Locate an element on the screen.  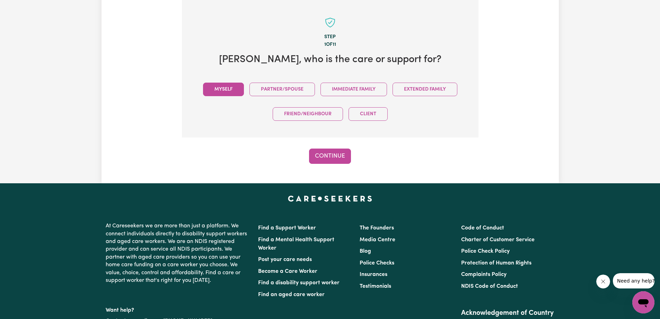
a: Media Centre is located at coordinates (378, 240).